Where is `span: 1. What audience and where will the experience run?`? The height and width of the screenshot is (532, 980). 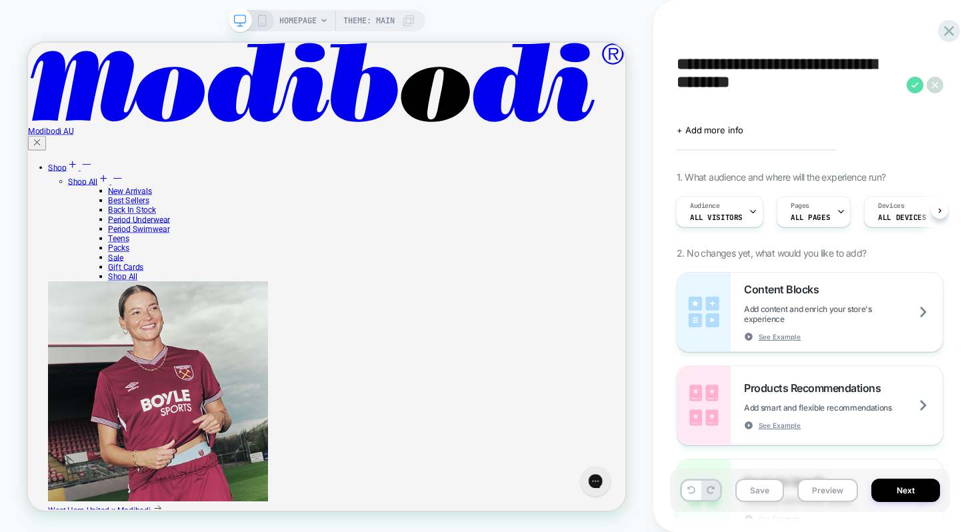
span: 1. What audience and where will the experience run? is located at coordinates (781, 177).